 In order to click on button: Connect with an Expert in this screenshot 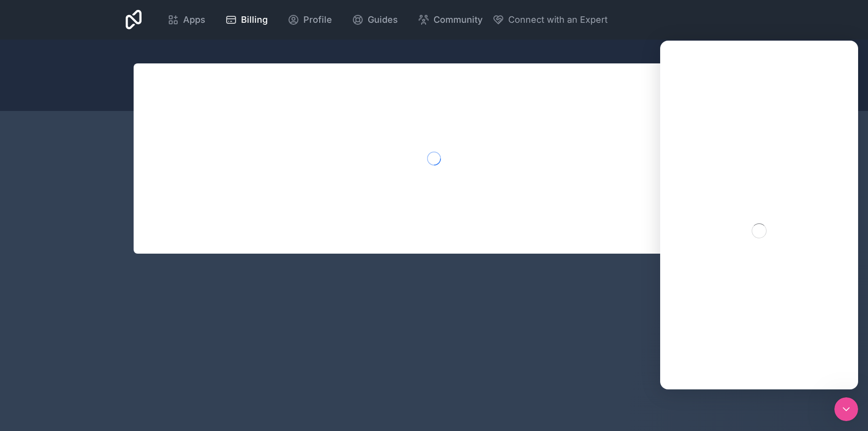, I will do `click(550, 20)`.